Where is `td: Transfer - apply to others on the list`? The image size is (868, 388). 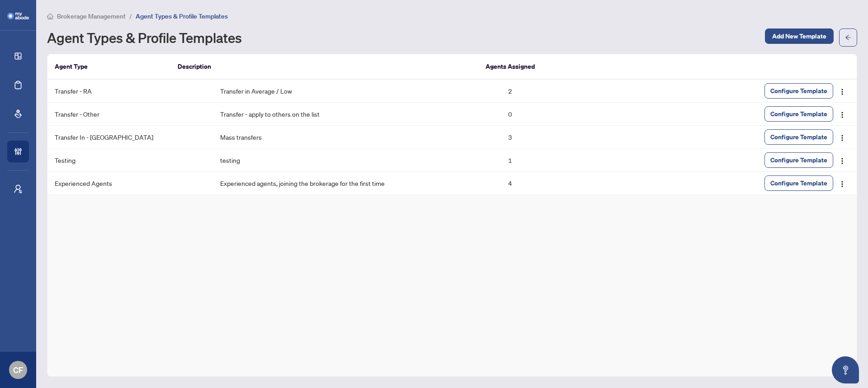
td: Transfer - apply to others on the list is located at coordinates (357, 114).